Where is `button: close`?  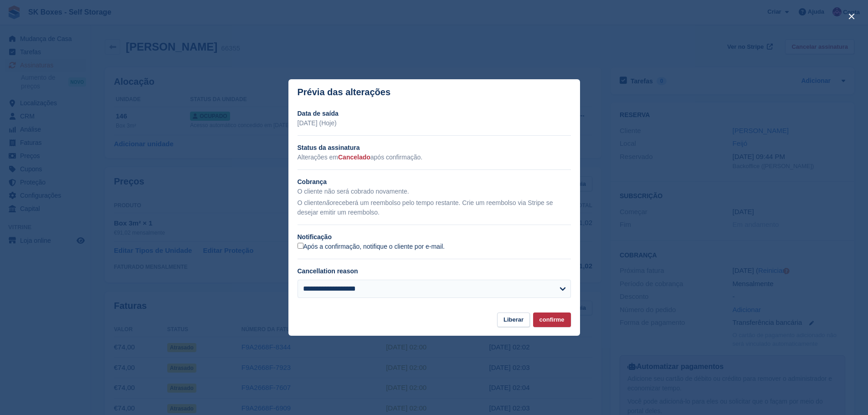
button: close is located at coordinates (851, 17).